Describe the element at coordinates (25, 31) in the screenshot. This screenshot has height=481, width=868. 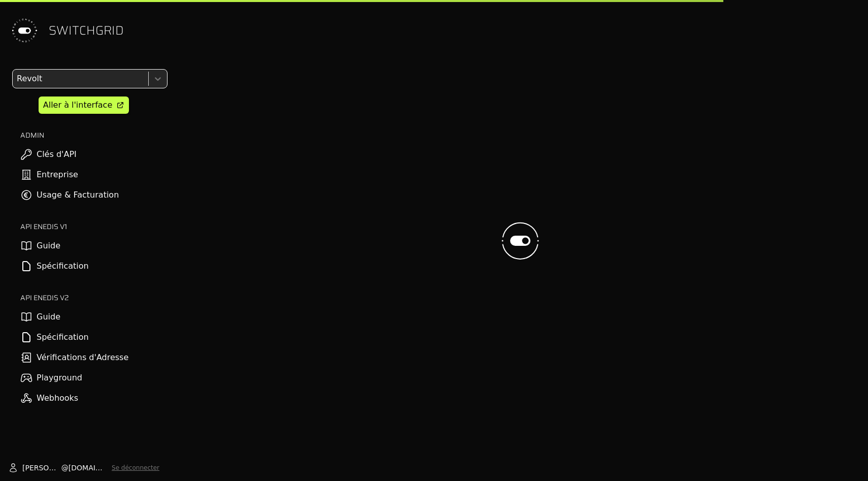
I see `img: Switchgrid Logo` at that location.